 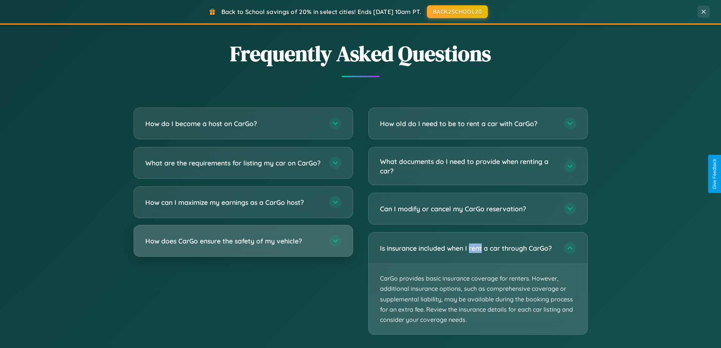 What do you see at coordinates (457, 12) in the screenshot?
I see `button: BACK2SCHOOL20` at bounding box center [457, 12].